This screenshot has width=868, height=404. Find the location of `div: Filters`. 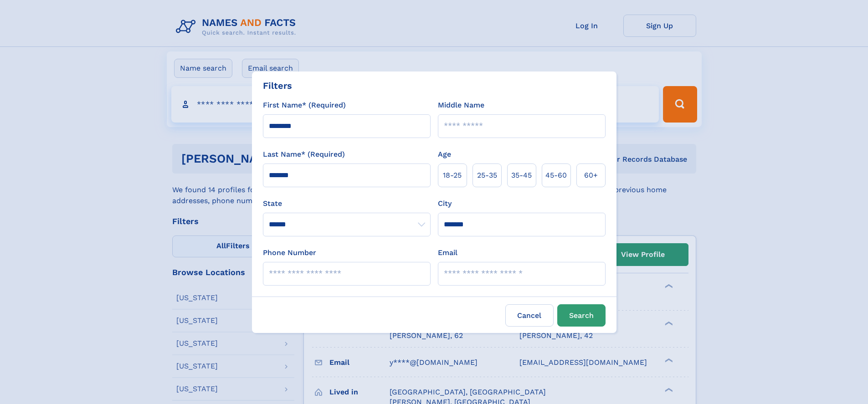

div: Filters is located at coordinates (278, 86).